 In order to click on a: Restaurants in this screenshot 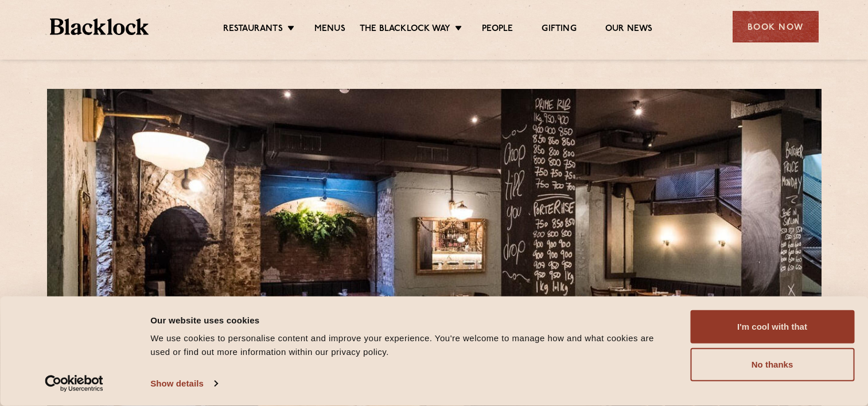, I will do `click(252, 30)`.